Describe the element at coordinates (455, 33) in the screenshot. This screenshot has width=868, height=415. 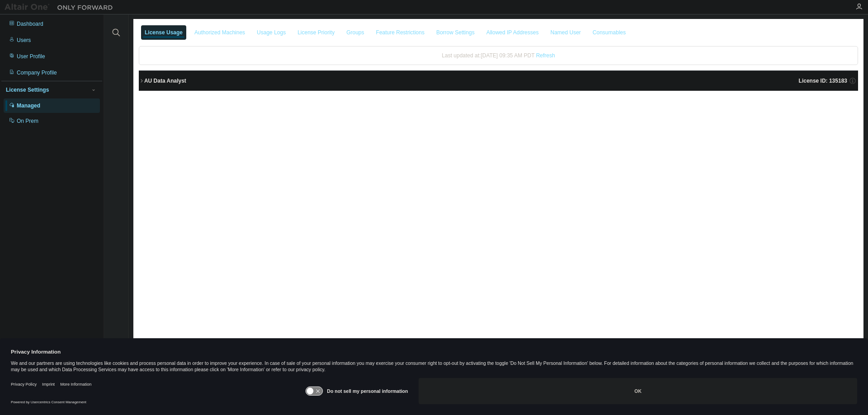
I see `div: Borrow Settings` at that location.